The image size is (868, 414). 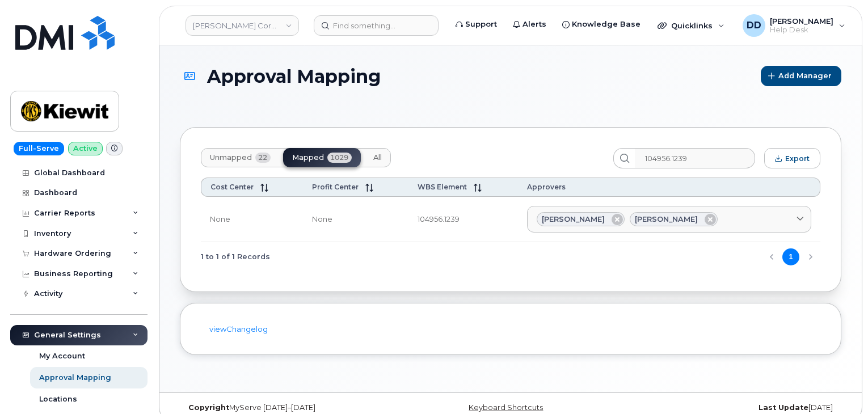 What do you see at coordinates (463, 219) in the screenshot?
I see `td: 104956.1239` at bounding box center [463, 219].